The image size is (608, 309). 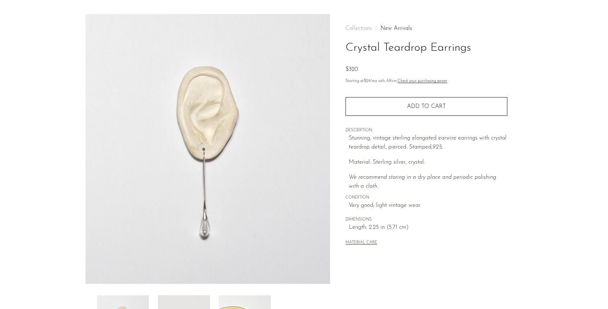 I want to click on a: New Arrivals, so click(x=396, y=28).